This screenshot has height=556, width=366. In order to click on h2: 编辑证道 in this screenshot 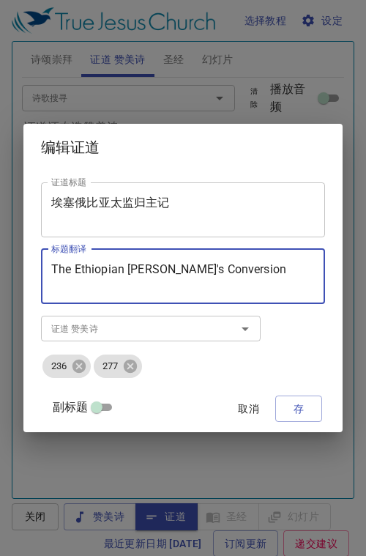, I will do `click(183, 147)`.